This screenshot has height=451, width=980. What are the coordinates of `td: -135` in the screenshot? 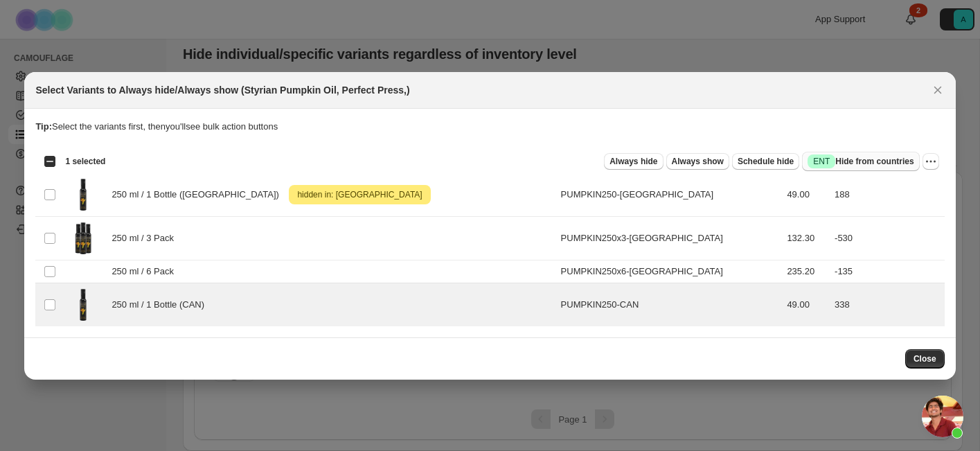 It's located at (887, 271).